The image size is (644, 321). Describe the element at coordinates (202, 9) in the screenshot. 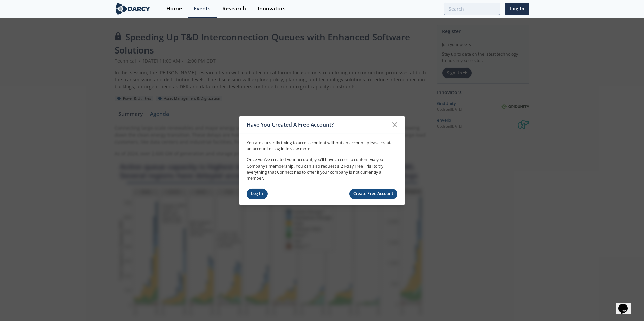

I see `div: Events` at that location.